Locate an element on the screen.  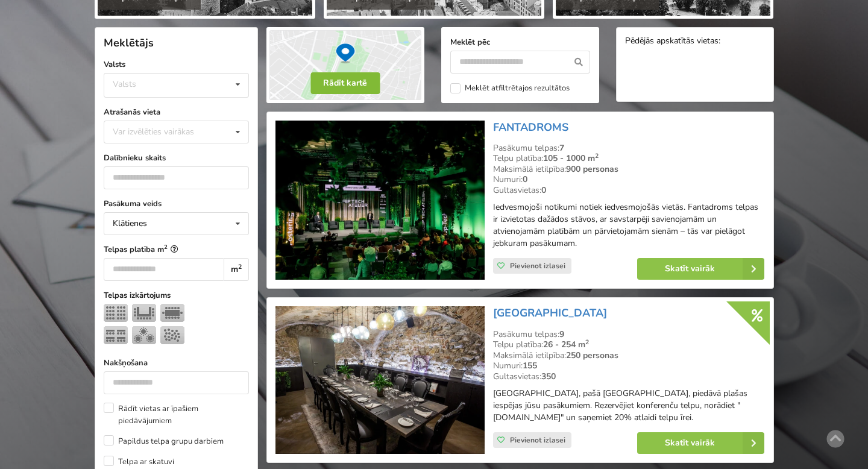
a: Konferenču centrs | Rīga | FANTADROMS is located at coordinates (379, 200).